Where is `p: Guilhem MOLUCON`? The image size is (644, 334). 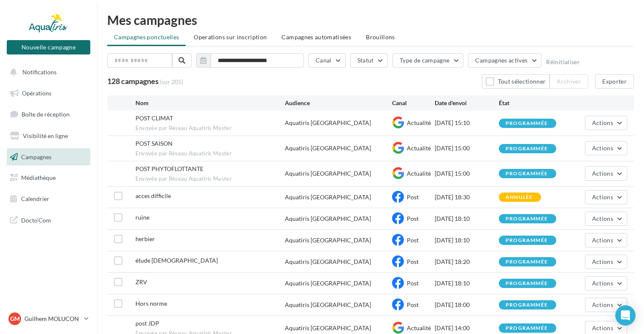
p: Guilhem MOLUCON is located at coordinates (52, 319).